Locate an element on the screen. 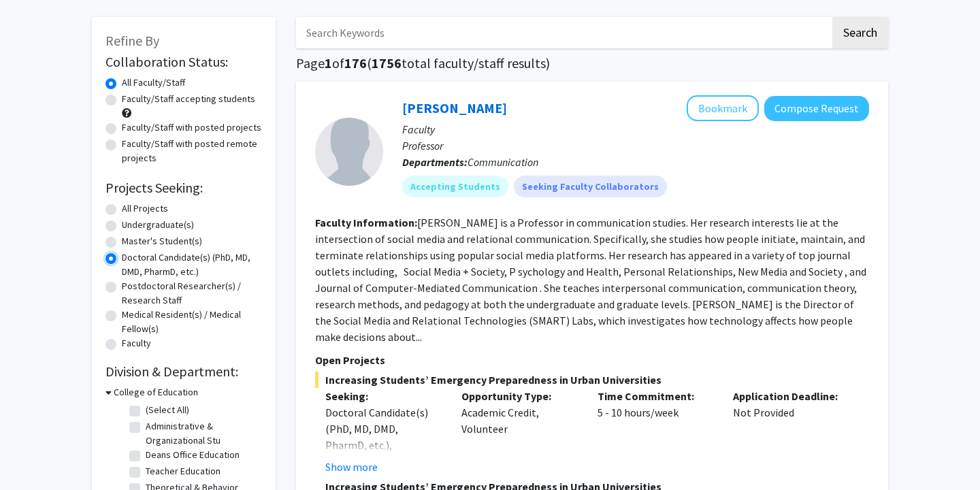  label: Faculty is located at coordinates (136, 343).